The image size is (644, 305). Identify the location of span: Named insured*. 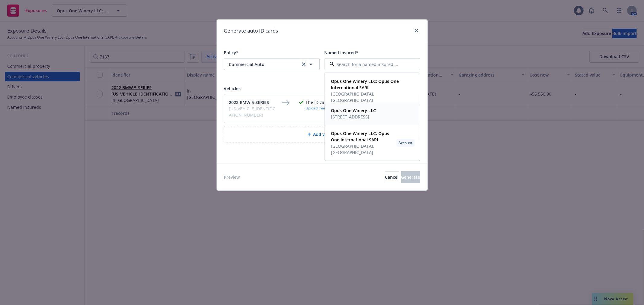
(341, 52).